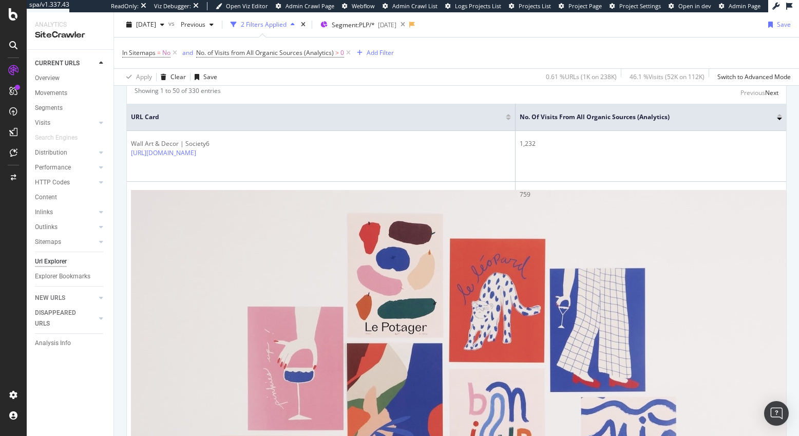  What do you see at coordinates (65, 318) in the screenshot?
I see `a: DISAPPEARED URLS` at bounding box center [65, 318].